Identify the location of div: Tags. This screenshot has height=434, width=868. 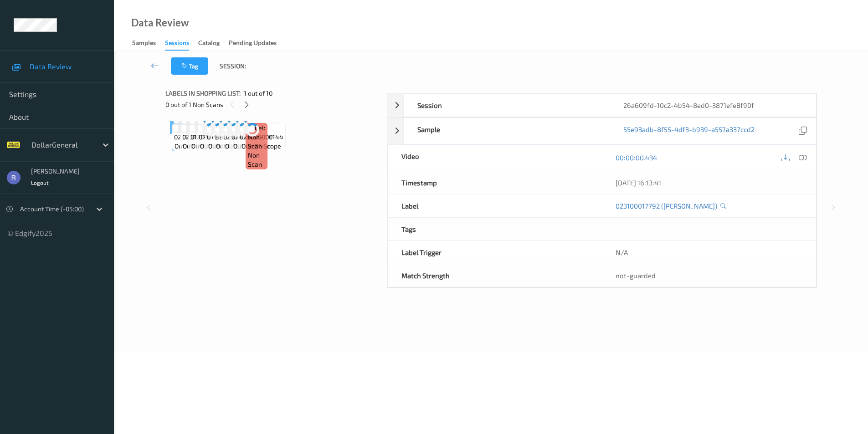
(495, 230).